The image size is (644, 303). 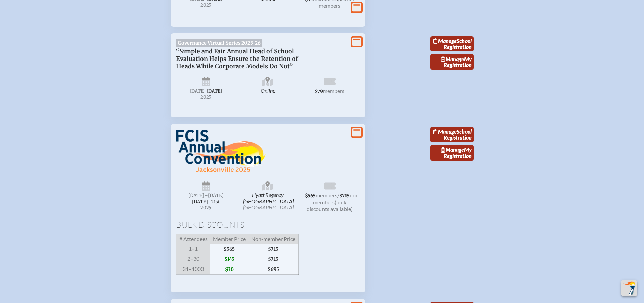 What do you see at coordinates (274, 239) in the screenshot?
I see `span: Non-member Price` at bounding box center [274, 239].